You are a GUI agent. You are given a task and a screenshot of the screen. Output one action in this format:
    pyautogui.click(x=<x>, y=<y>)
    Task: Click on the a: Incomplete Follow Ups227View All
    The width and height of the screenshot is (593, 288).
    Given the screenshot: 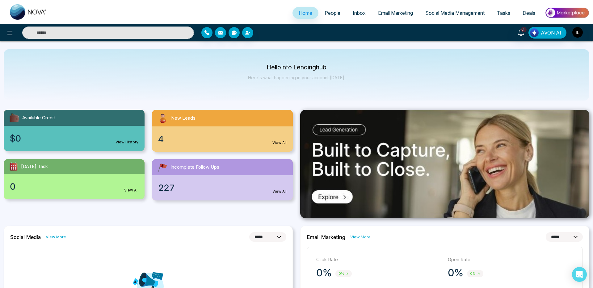 What is the action you would take?
    pyautogui.click(x=222, y=180)
    